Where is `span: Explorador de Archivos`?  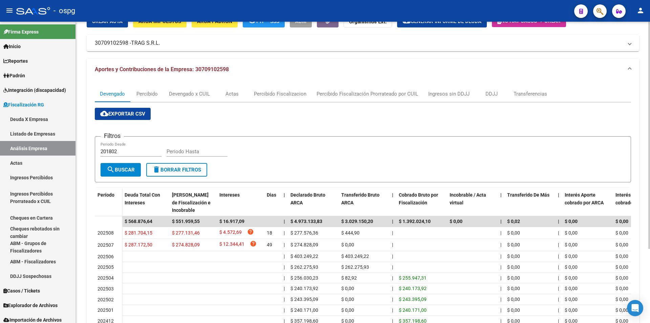 span: Explorador de Archivos is located at coordinates (30, 305).